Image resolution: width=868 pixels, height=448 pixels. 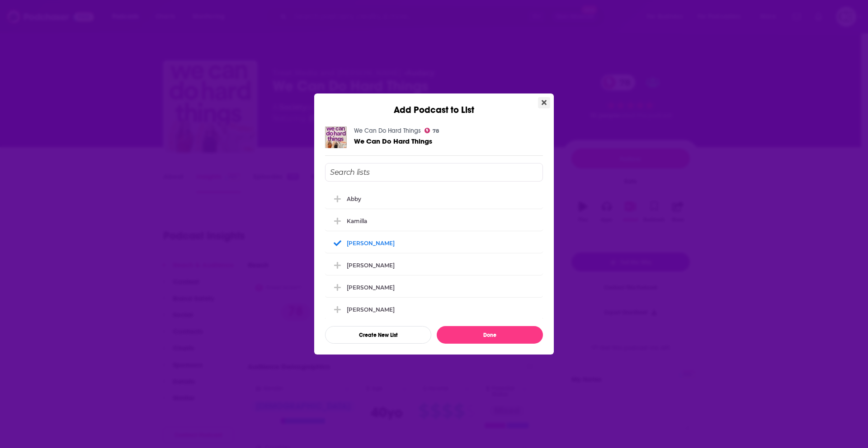 I want to click on input: Search lists, so click(x=434, y=172).